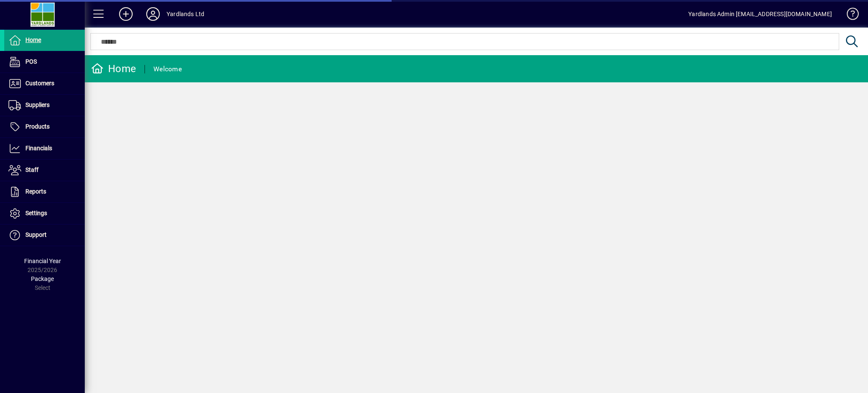 The width and height of the screenshot is (868, 393). I want to click on a: Financials, so click(44, 148).